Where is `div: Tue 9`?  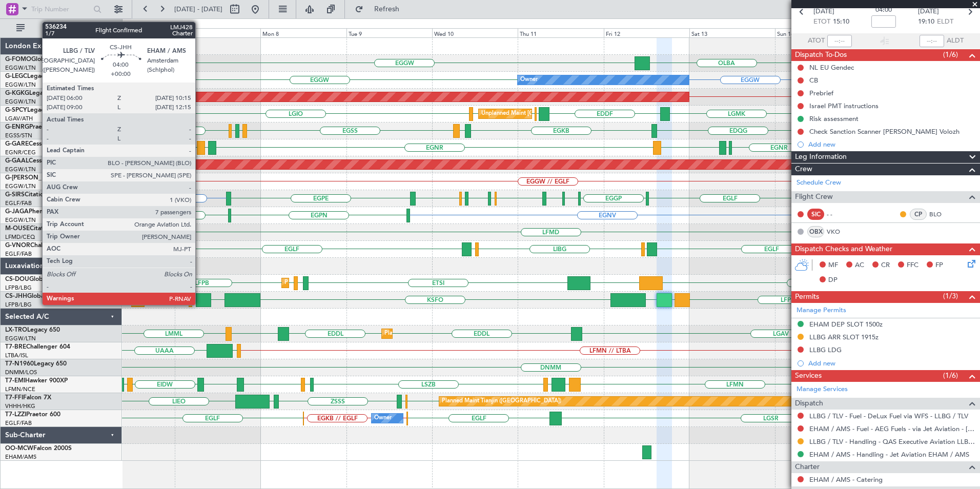 div: Tue 9 is located at coordinates (389, 33).